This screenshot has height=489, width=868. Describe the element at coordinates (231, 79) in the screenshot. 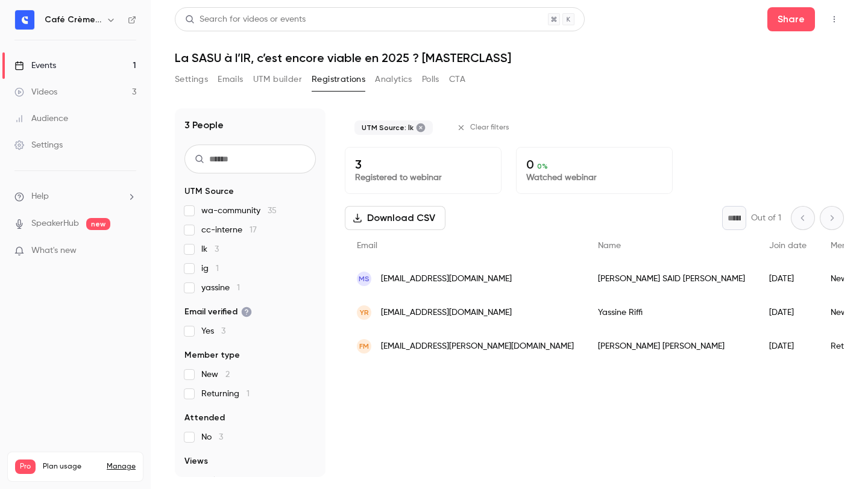

I see `button: Emails` at that location.